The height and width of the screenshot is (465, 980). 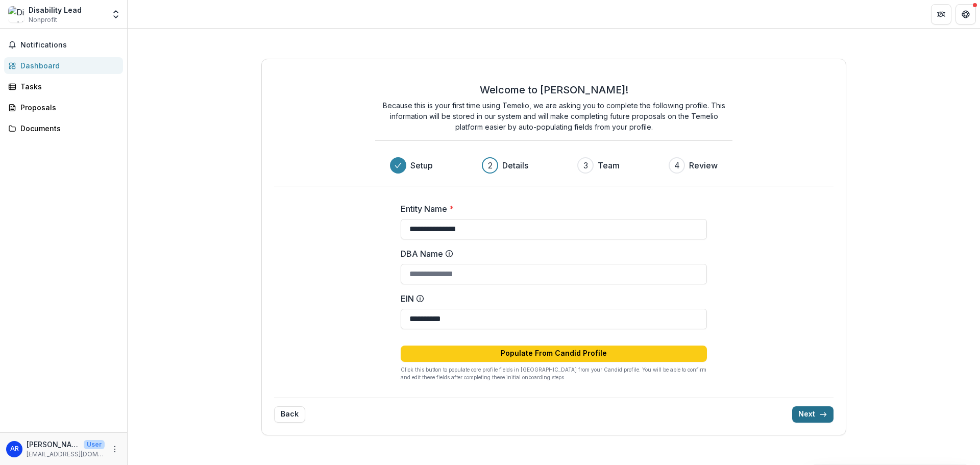 What do you see at coordinates (677, 166) in the screenshot?
I see `div: 4` at bounding box center [677, 166].